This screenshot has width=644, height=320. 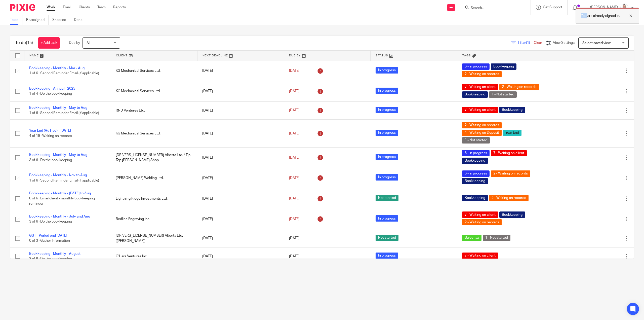 What do you see at coordinates (49, 241) in the screenshot?
I see `span: 0 of 3 · Gather Information` at bounding box center [49, 241].